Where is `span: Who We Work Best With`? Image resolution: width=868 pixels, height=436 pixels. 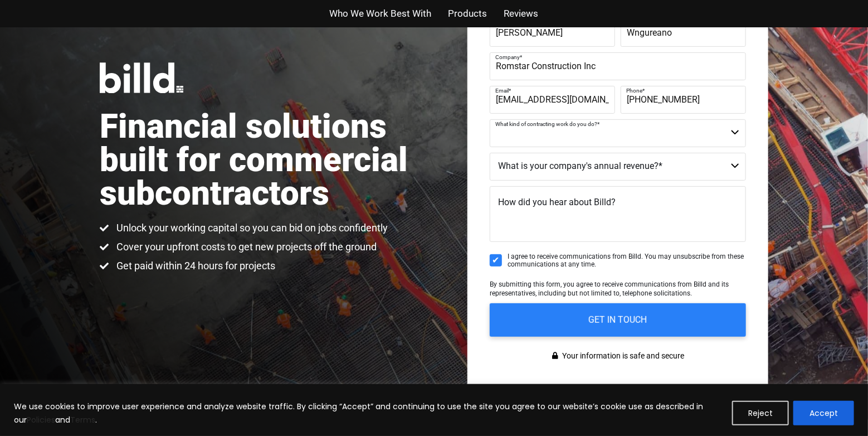 span: Who We Work Best With is located at coordinates (380, 13).